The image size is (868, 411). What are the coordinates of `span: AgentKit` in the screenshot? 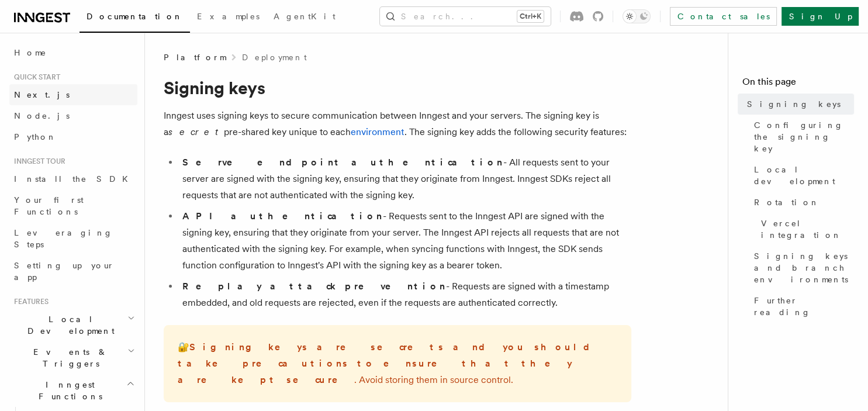 It's located at (305, 16).